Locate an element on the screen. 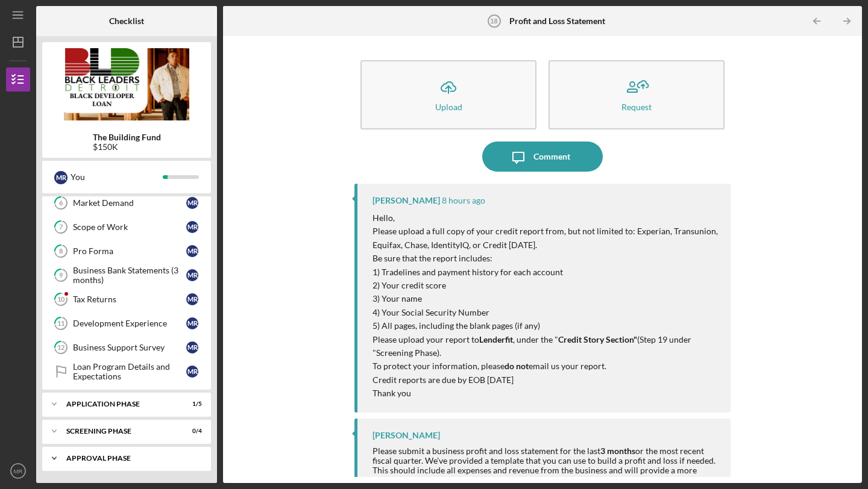 This screenshot has width=868, height=489. tspan: 9 is located at coordinates (60, 275).